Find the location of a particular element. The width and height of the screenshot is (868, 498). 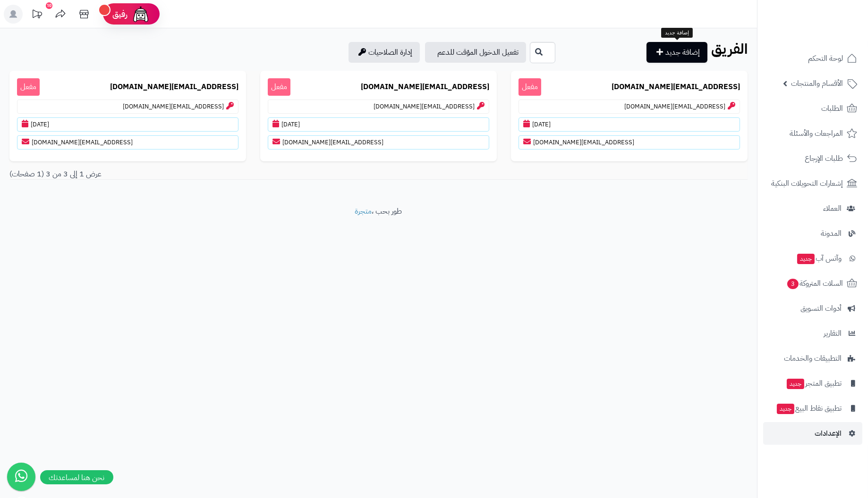

b: الفريق is located at coordinates (729, 49).